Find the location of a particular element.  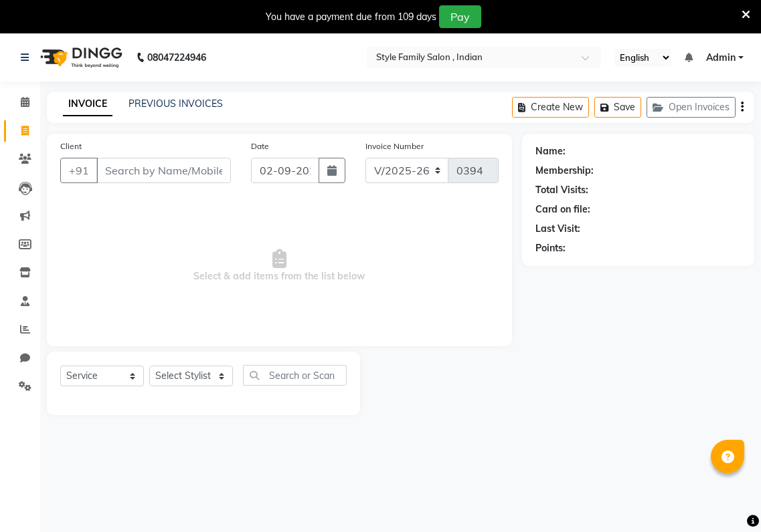

button: Save is located at coordinates (618, 107).